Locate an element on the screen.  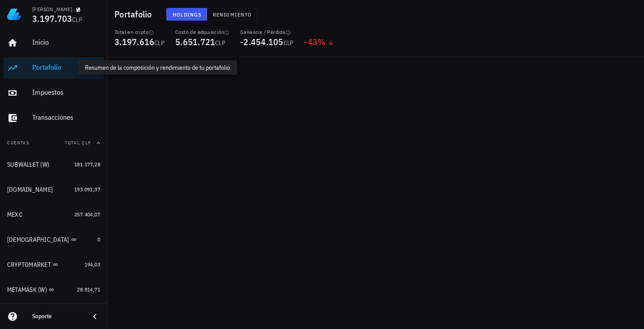
div: Portafolio is located at coordinates (66, 67).